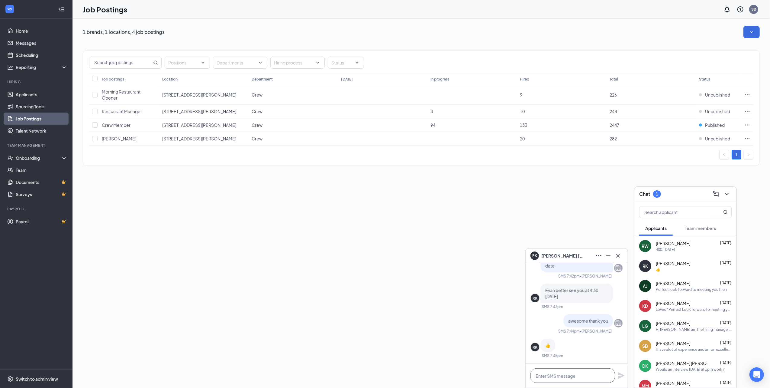 The image size is (770, 388). Describe the element at coordinates (646, 345) in the screenshot. I see `div: SB` at that location.